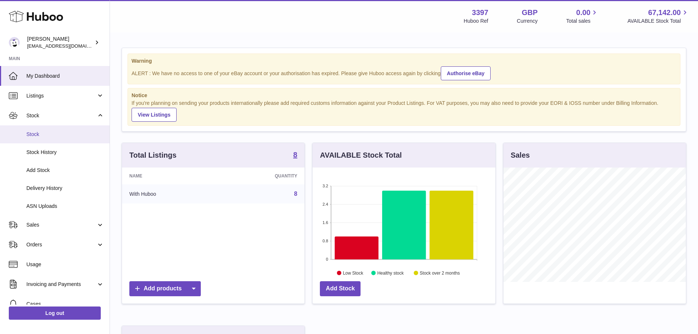 This screenshot has height=334, width=698. I want to click on span: Add Stock, so click(65, 170).